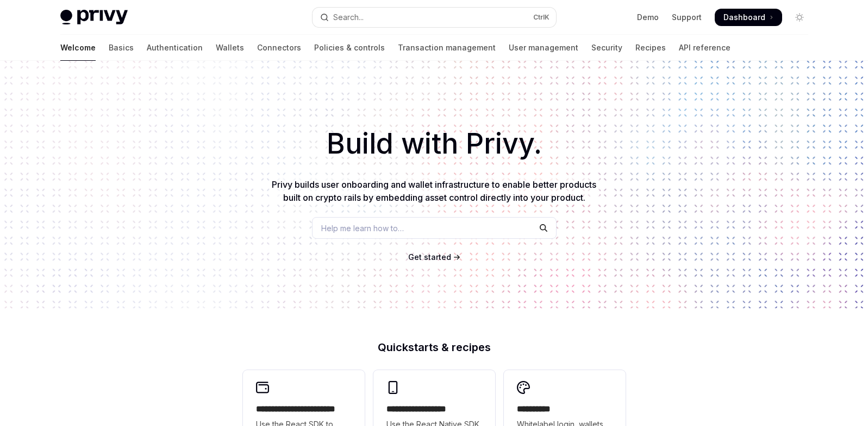  I want to click on a: Dashboard, so click(748, 17).